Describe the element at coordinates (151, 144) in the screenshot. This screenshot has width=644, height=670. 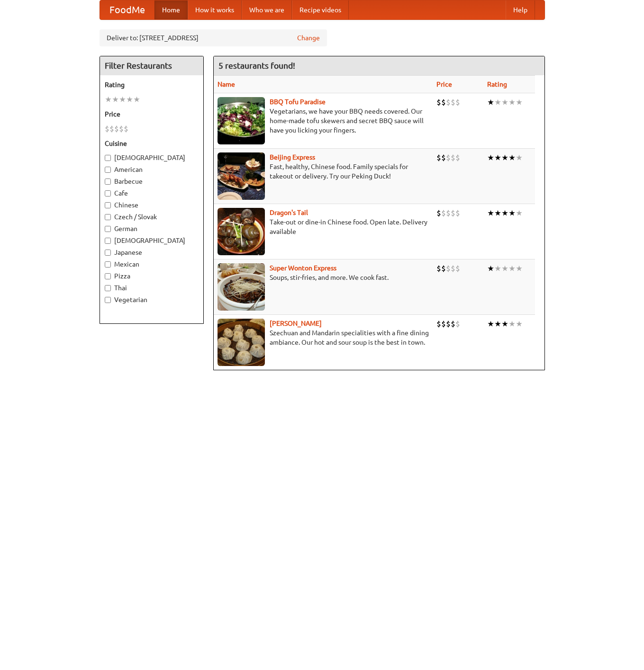
I see `h5: Cuisine` at that location.